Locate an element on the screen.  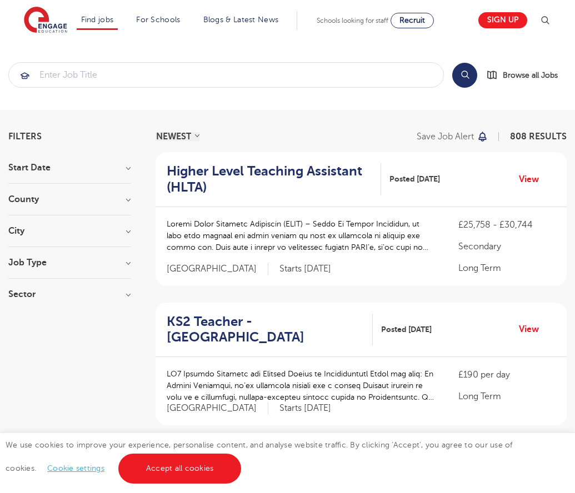
span: Filters is located at coordinates (25, 137).